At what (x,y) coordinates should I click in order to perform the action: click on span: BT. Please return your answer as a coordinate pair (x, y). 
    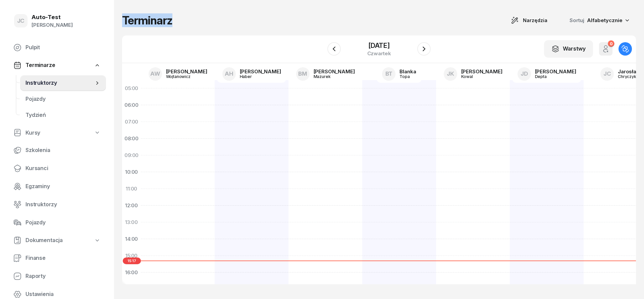
    Looking at the image, I should click on (389, 74).